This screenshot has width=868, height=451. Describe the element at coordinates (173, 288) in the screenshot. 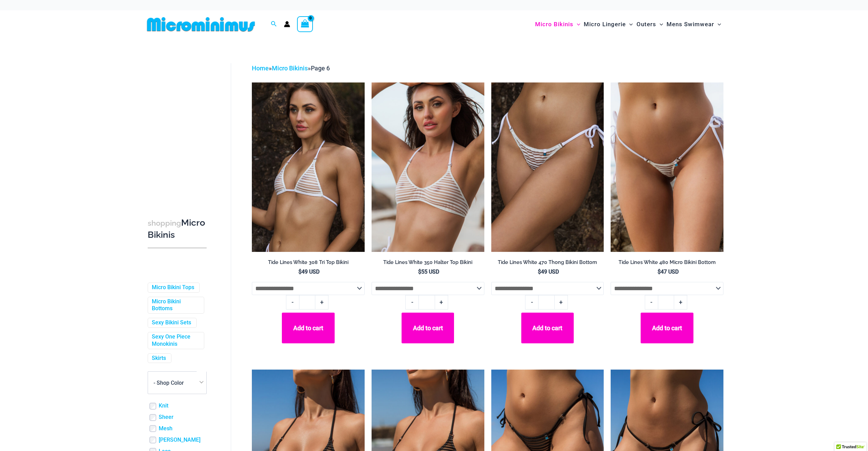

I see `a: Micro Bikini Tops` at that location.